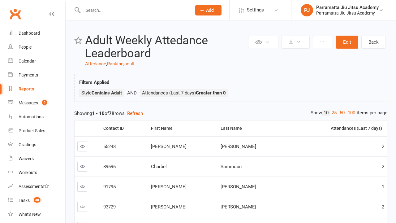 The width and height of the screenshot is (396, 223). What do you see at coordinates (123, 128) in the screenshot?
I see `div: Contact ID` at bounding box center [123, 128].